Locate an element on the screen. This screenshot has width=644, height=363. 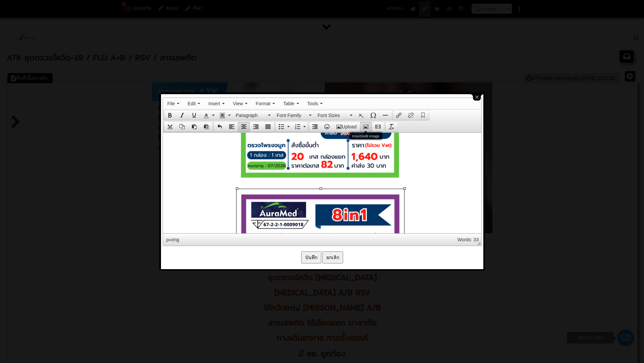
div: Align center is located at coordinates (244, 127).